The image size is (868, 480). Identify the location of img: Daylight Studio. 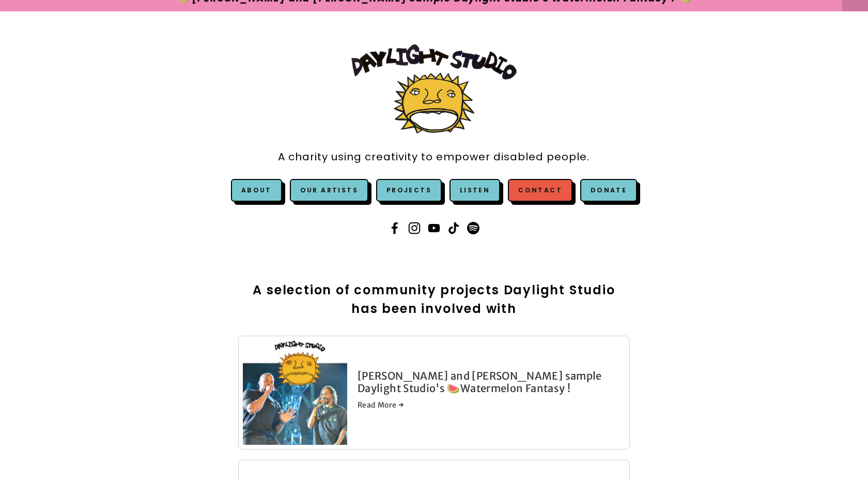
(434, 88).